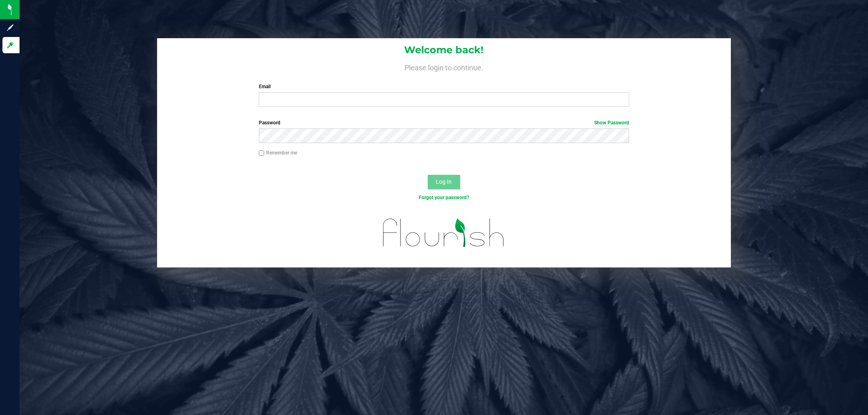 This screenshot has width=868, height=415. Describe the element at coordinates (262, 153) in the screenshot. I see `input: Remember me` at that location.